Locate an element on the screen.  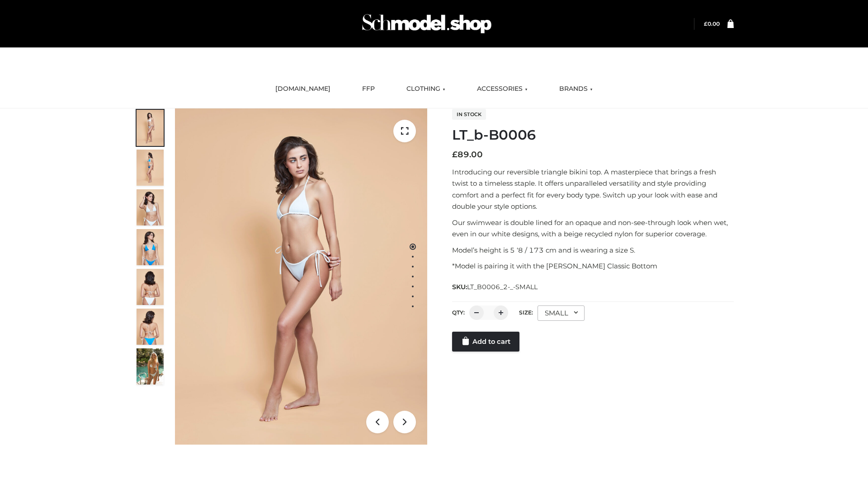
p: Model’s height is 5 ‘8 / 173 cm and is wearing a size S. is located at coordinates (592, 250).